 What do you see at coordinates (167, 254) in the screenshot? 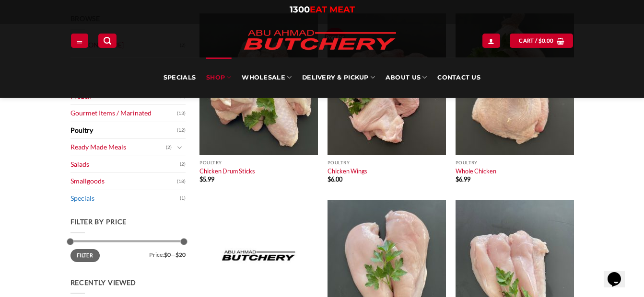
I see `span: $0` at bounding box center [167, 254].